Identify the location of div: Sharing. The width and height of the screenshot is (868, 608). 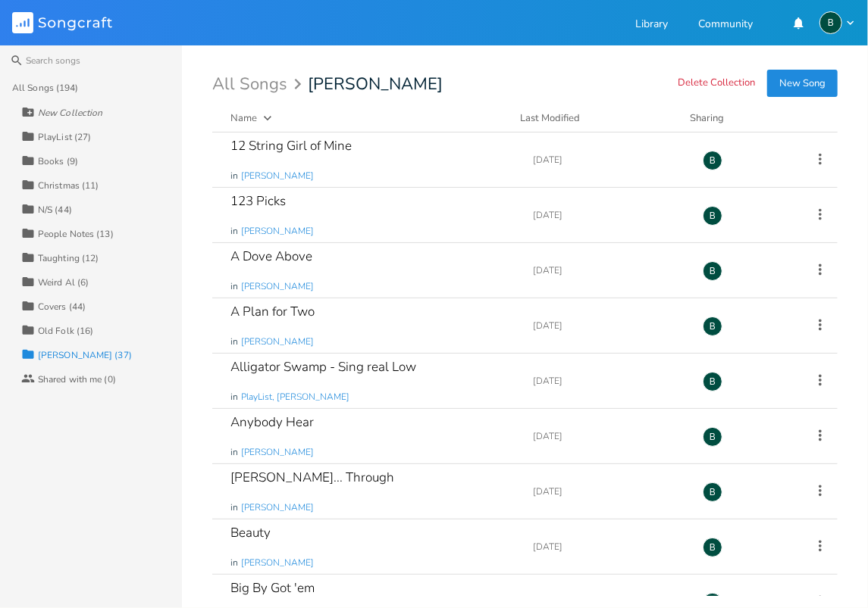
(735, 118).